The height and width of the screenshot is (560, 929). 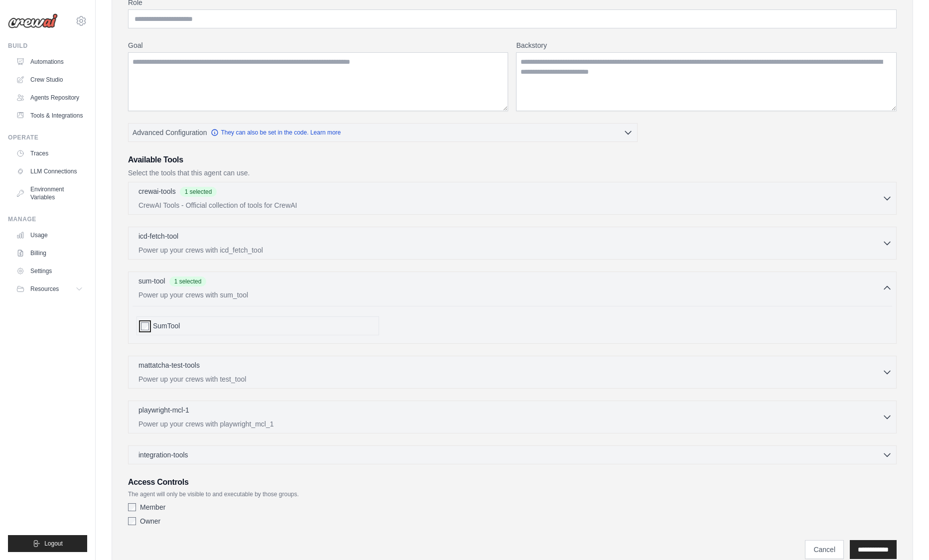 I want to click on a: LLM Connections, so click(x=49, y=171).